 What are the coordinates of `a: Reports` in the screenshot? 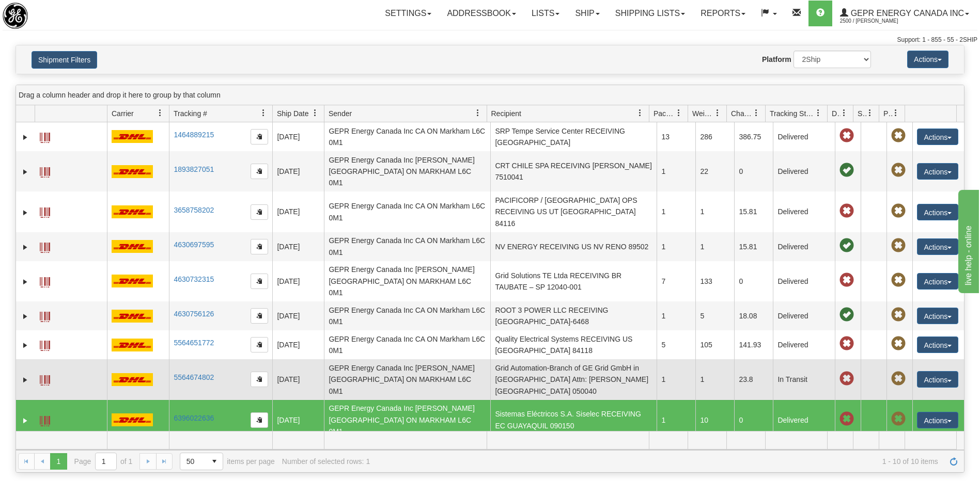 It's located at (722, 14).